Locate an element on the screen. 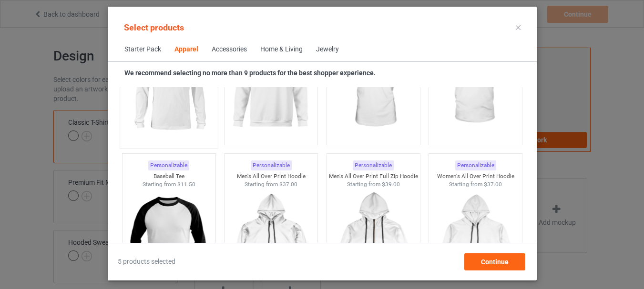 The image size is (644, 289). span: Continue is located at coordinates (494, 262).